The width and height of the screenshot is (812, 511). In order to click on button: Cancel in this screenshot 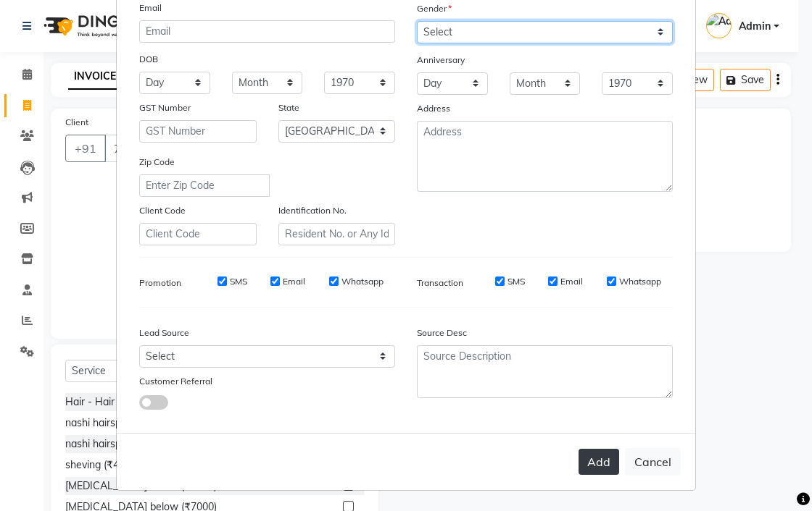, I will do `click(653, 462)`.